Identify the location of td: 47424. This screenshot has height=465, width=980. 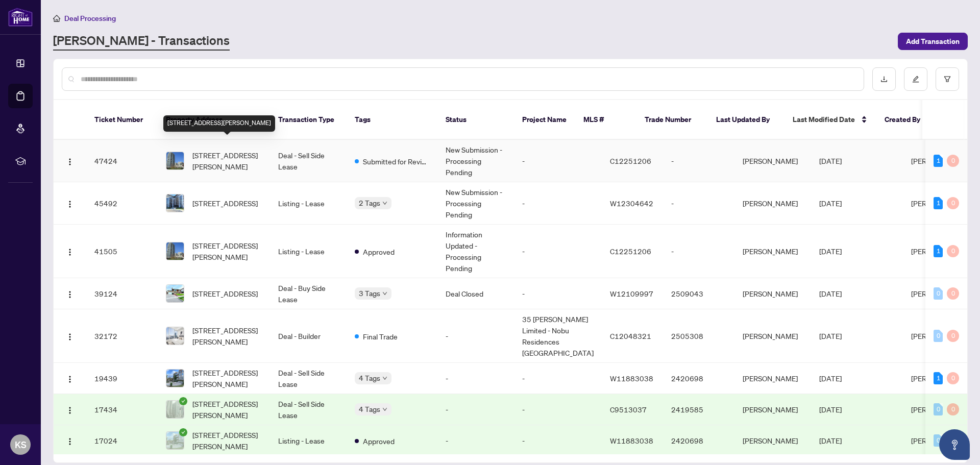
(122, 161).